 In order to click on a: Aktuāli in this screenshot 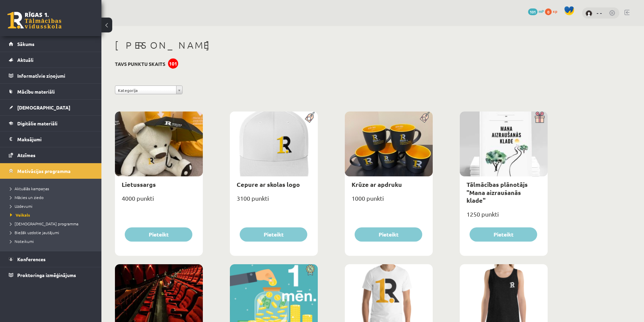, I will do `click(51, 60)`.